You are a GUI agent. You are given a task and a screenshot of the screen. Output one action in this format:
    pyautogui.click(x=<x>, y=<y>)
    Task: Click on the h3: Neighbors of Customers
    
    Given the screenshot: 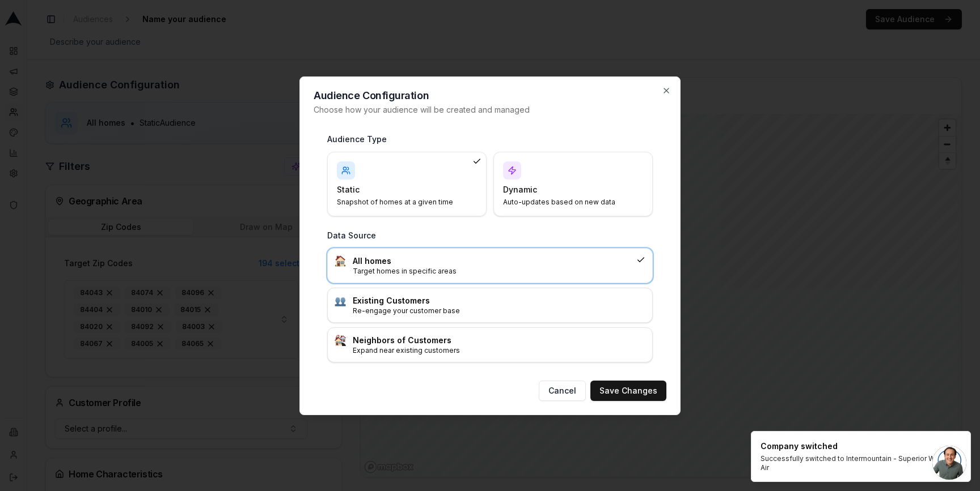 What is the action you would take?
    pyautogui.click(x=499, y=341)
    